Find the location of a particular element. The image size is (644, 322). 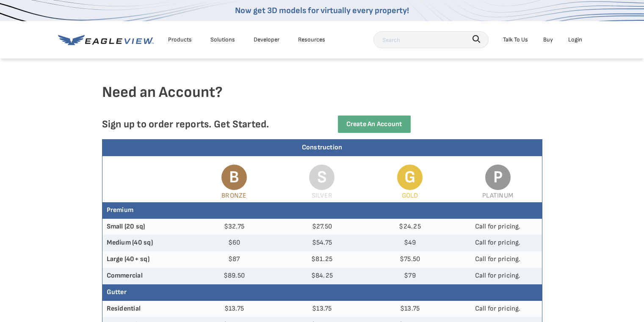

td: $75.50 is located at coordinates (410, 259).